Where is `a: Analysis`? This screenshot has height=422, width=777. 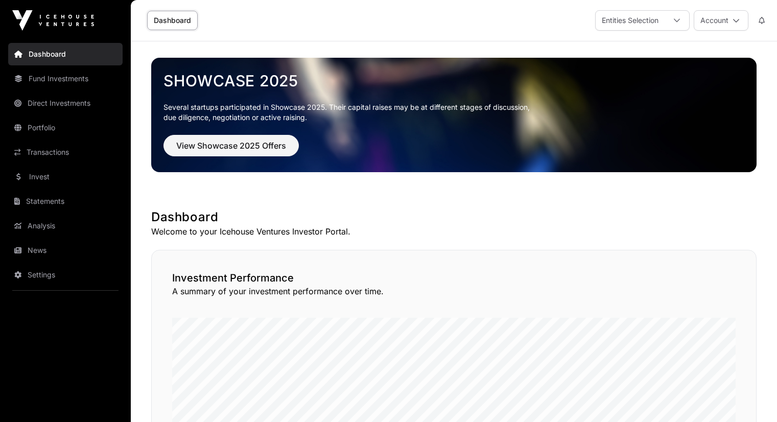 a: Analysis is located at coordinates (65, 226).